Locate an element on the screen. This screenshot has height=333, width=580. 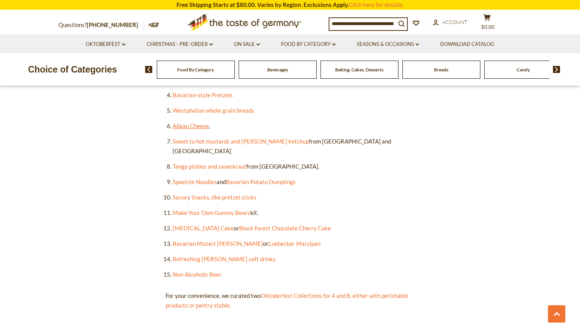
button: $0.00 is located at coordinates (487, 24).